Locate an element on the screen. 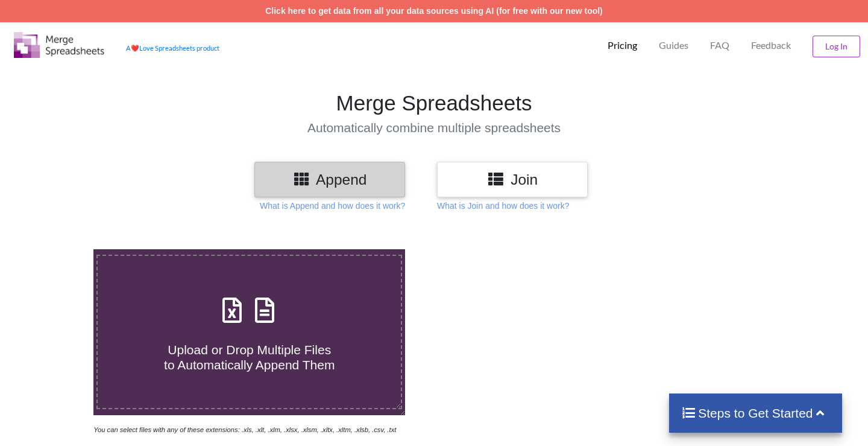  span: heart is located at coordinates (135, 48).